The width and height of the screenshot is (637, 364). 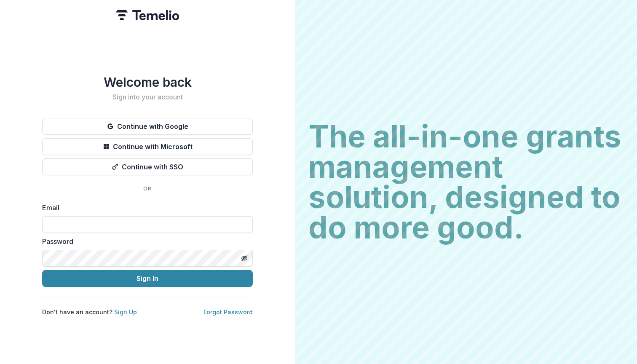 What do you see at coordinates (147, 97) in the screenshot?
I see `h2: Sign into your account` at bounding box center [147, 97].